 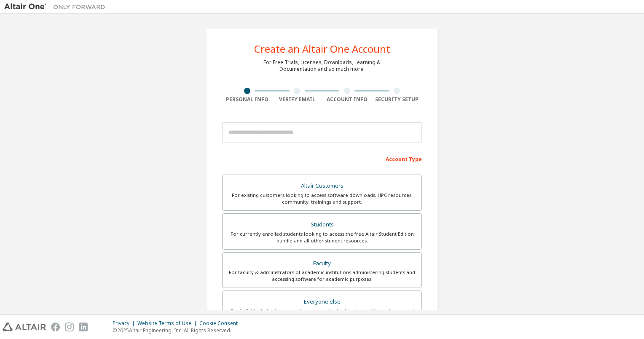 What do you see at coordinates (297, 99) in the screenshot?
I see `div: Verify Email` at bounding box center [297, 99].